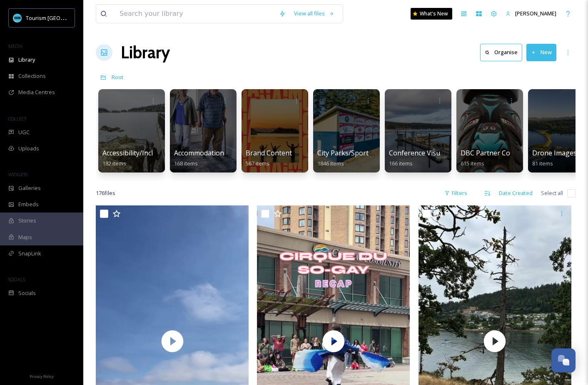  Describe the element at coordinates (41, 377) in the screenshot. I see `span: Privacy Policy` at that location.